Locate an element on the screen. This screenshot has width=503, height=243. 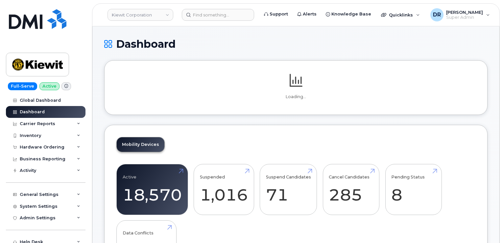
a: Mobility Devices is located at coordinates (140, 144).